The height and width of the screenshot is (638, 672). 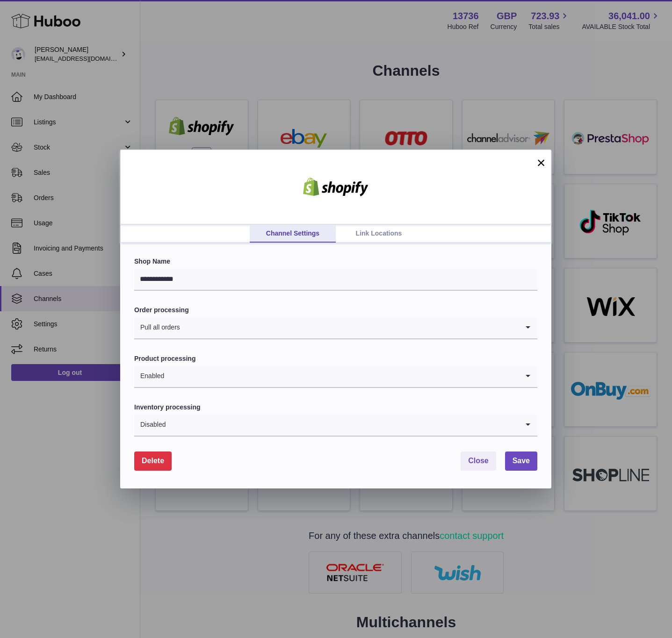 What do you see at coordinates (149, 376) in the screenshot?
I see `span: Enabled` at bounding box center [149, 376].